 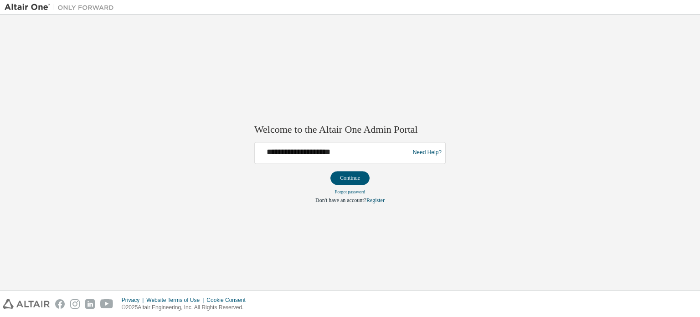 I want to click on p: © 2025 Altair Engineering, Inc. All Rights Reserved., so click(x=186, y=307).